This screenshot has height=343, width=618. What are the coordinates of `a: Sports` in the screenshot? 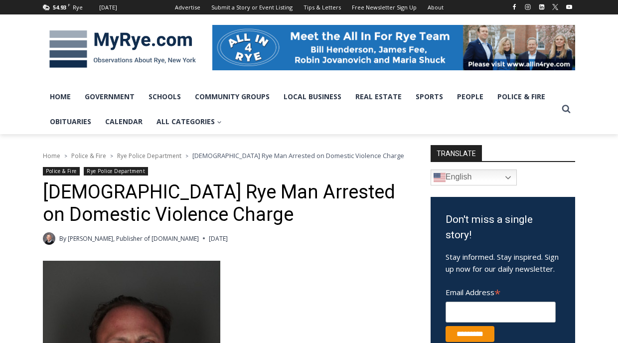 It's located at (429, 97).